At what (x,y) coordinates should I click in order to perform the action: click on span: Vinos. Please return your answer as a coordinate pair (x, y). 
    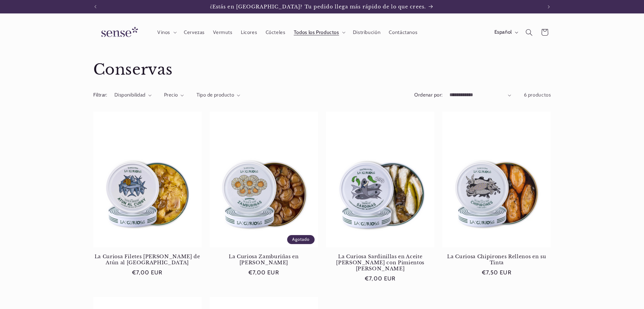
    Looking at the image, I should click on (164, 32).